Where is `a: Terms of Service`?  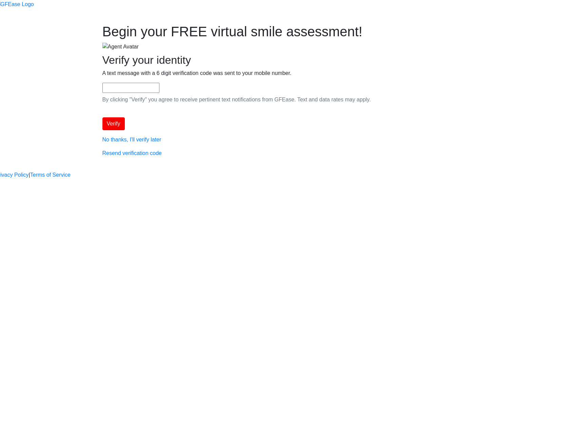 a: Terms of Service is located at coordinates (50, 175).